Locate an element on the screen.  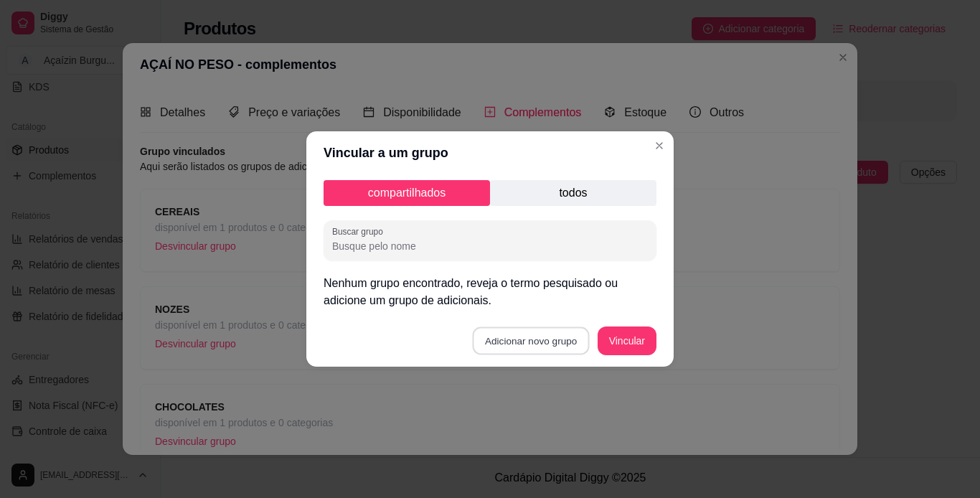
button: Adicionar novo grupo is located at coordinates (531, 341).